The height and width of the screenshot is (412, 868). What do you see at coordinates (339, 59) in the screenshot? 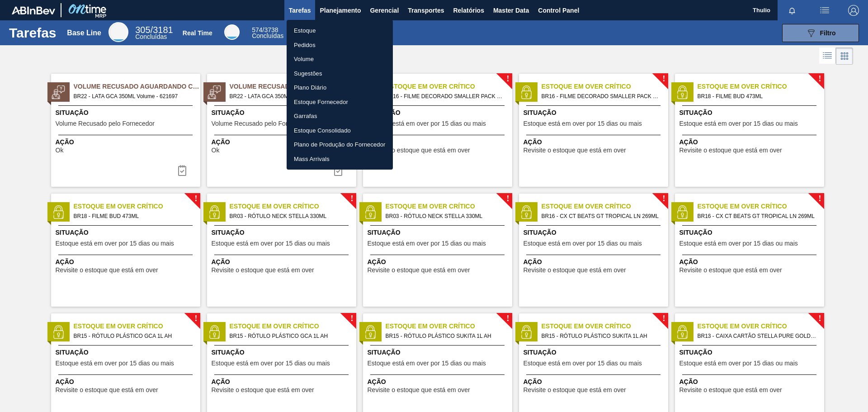
I see `a: Volume` at bounding box center [339, 59].